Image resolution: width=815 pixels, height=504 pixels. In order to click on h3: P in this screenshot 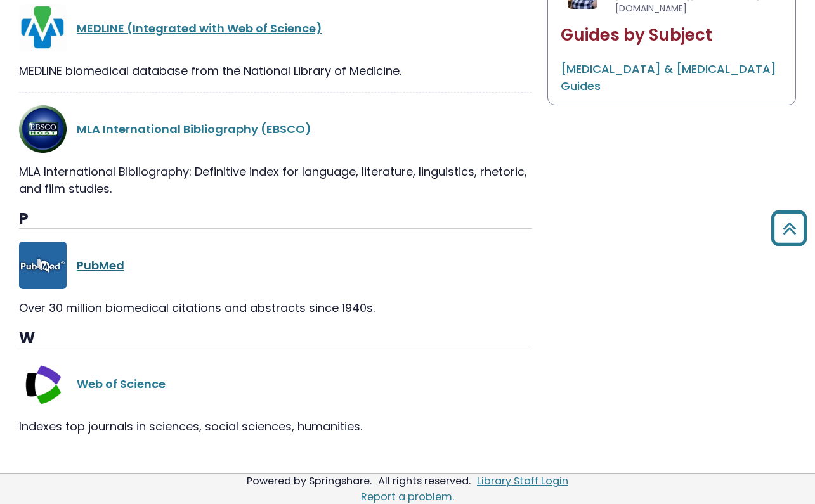, I will do `click(275, 220)`.